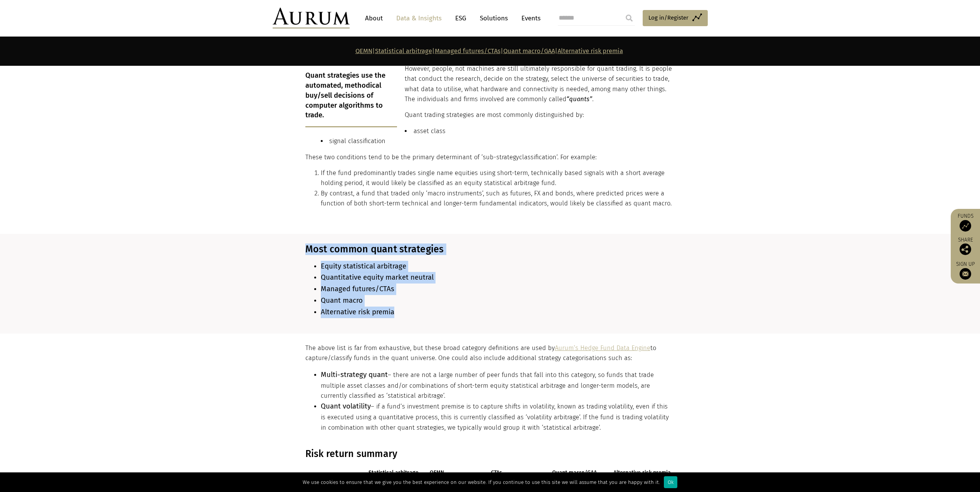 The image size is (980, 492). I want to click on li: By contrast, a fund that traded only ‘macro instruments’, such as futures, FX and bonds, where pr..., so click(497, 198).